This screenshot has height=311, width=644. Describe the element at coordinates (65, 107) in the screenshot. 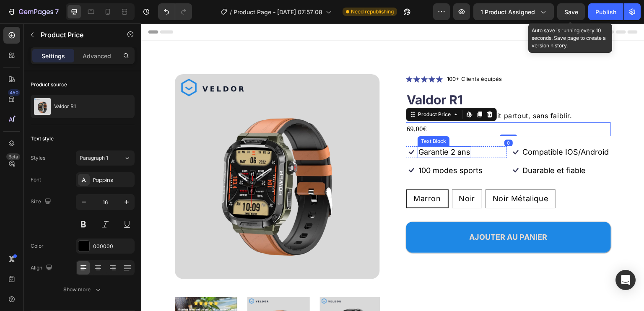

I see `p: Valdor R1` at that location.